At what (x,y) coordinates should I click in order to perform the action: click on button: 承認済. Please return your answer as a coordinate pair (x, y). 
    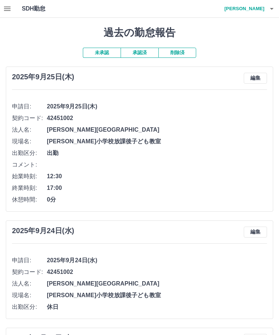
    Looking at the image, I should click on (139, 53).